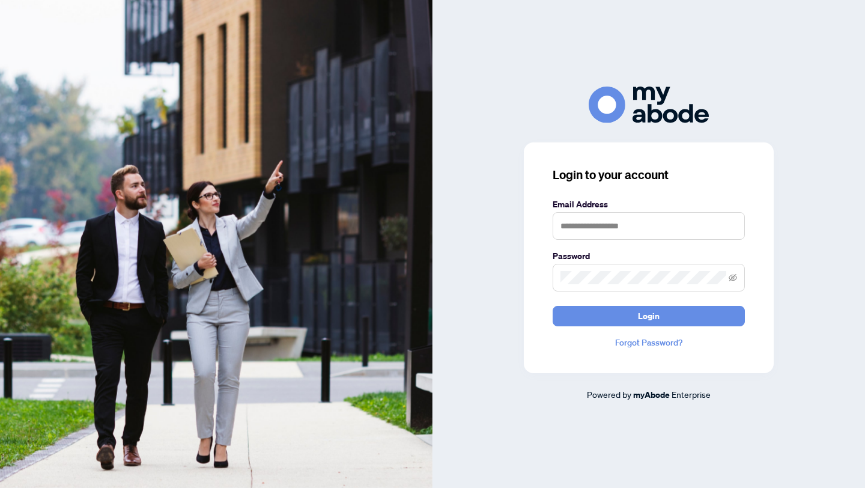  I want to click on span: Enterprise, so click(691, 394).